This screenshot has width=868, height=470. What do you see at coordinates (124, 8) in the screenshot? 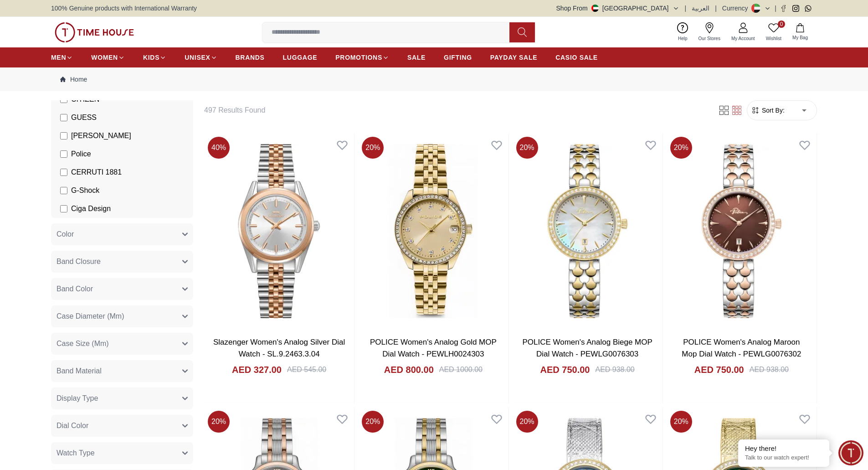
I see `span: 100% Genuine products with International Warranty` at bounding box center [124, 8].